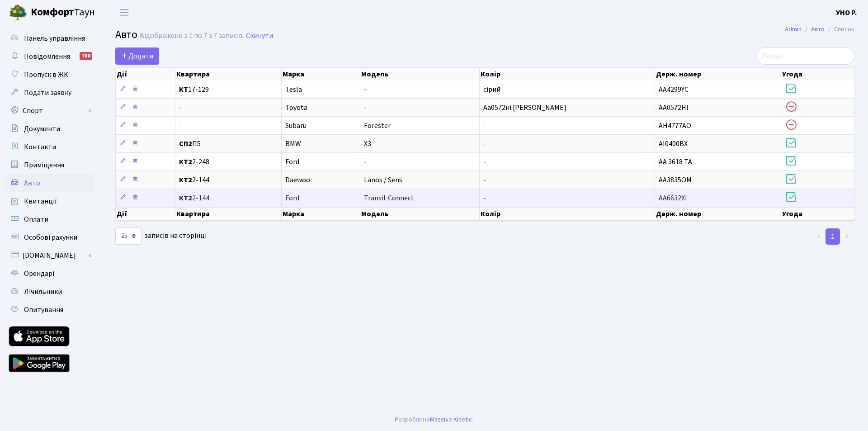 This screenshot has height=431, width=868. What do you see at coordinates (259, 36) in the screenshot?
I see `a: Скинути` at bounding box center [259, 36].